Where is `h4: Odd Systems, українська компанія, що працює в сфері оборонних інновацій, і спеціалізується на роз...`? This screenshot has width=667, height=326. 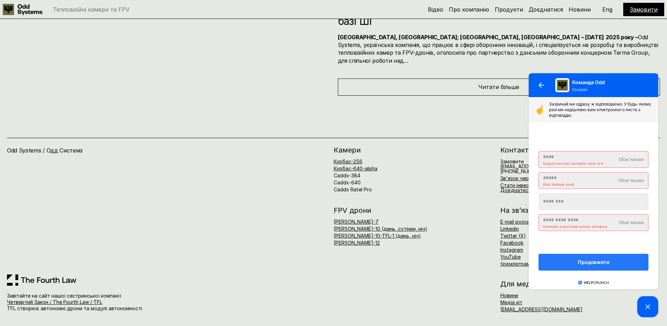
h4: Odd Systems, українська компанія, що працює в сфері оборонних інновацій, і спеціалізується на роз... is located at coordinates (499, 49).